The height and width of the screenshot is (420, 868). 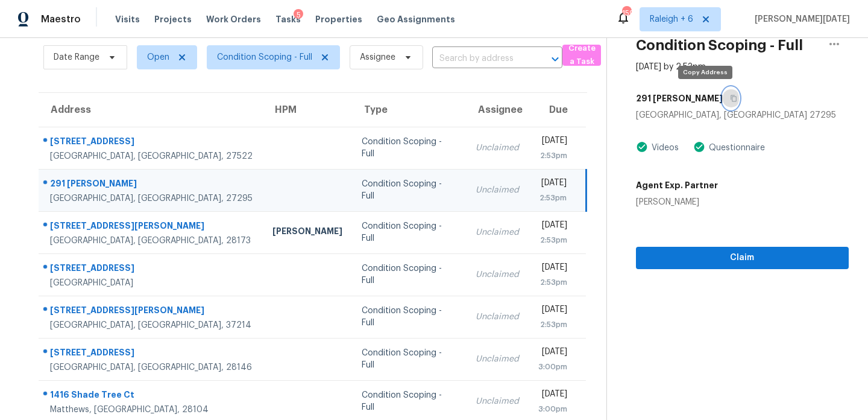 What do you see at coordinates (416, 19) in the screenshot?
I see `span: Geo Assignments` at bounding box center [416, 19].